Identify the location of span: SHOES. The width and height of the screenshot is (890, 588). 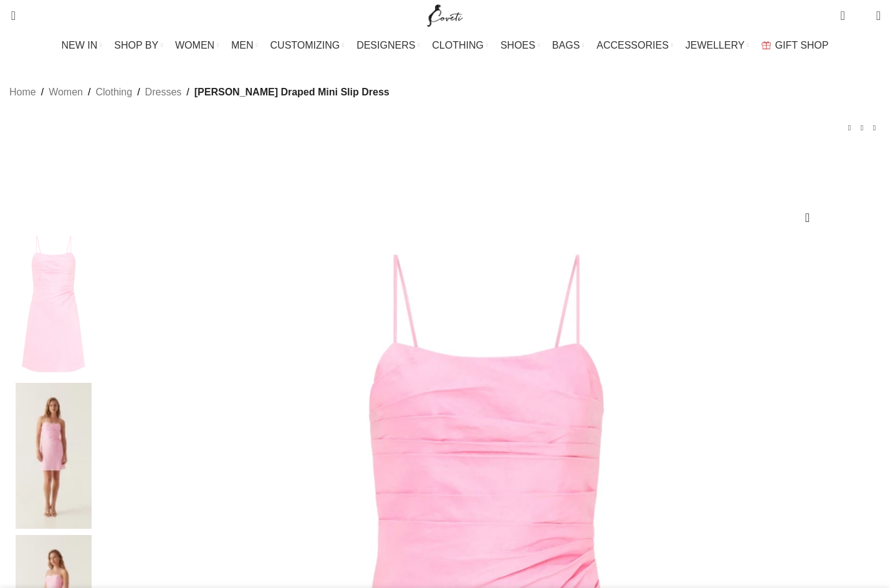
(518, 45).